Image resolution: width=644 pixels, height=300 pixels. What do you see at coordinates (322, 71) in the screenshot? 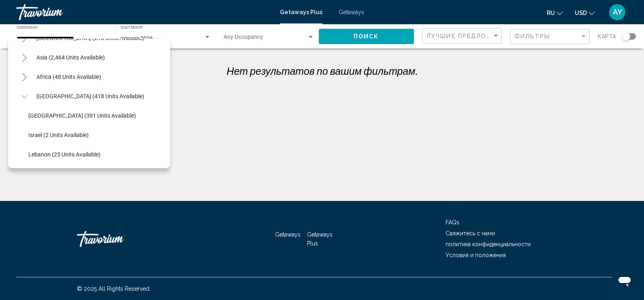
I see `p: Нет результатов по вашим фильтрам.` at bounding box center [322, 71].